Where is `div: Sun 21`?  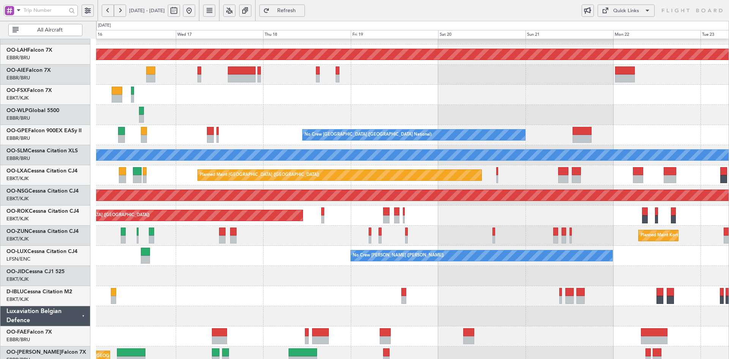
div: Sun 21 is located at coordinates (569, 35).